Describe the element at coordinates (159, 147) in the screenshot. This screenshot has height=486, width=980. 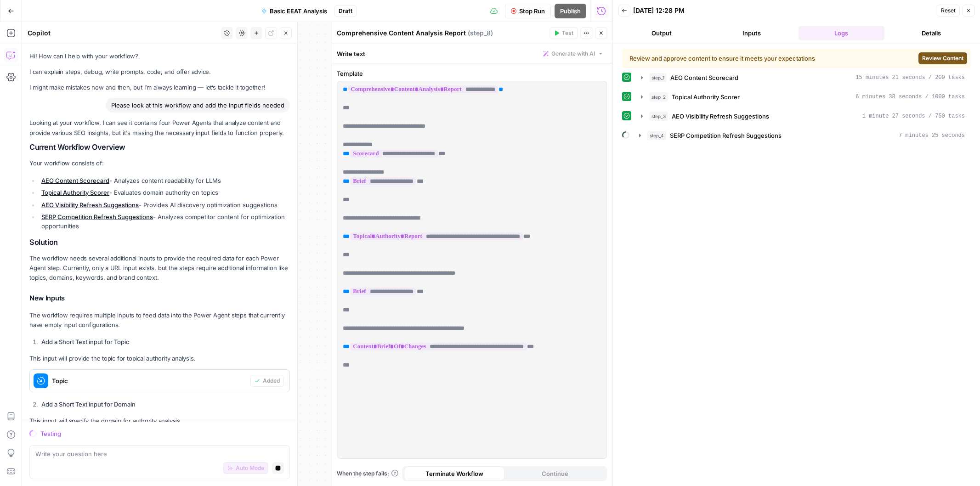
I see `h2: Current Workflow Overview` at that location.